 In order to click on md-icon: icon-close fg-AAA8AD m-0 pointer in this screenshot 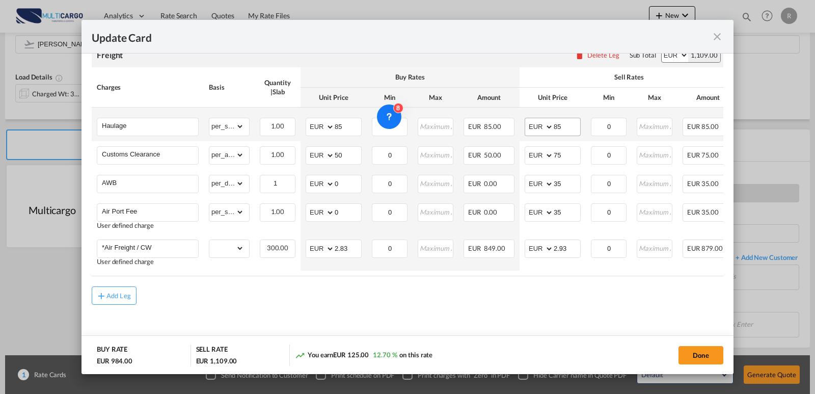, I will do `click(717, 37)`.